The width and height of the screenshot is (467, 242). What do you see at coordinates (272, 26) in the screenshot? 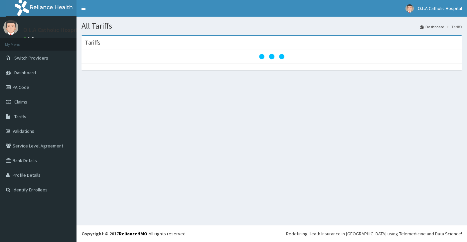
I see `h1: All Tariffs` at bounding box center [272, 26].